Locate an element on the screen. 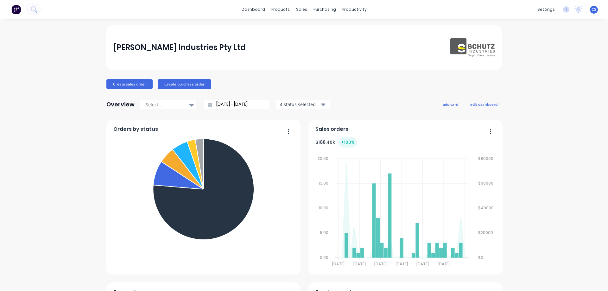 The width and height of the screenshot is (608, 291). div: 4 status selected is located at coordinates (300, 104).